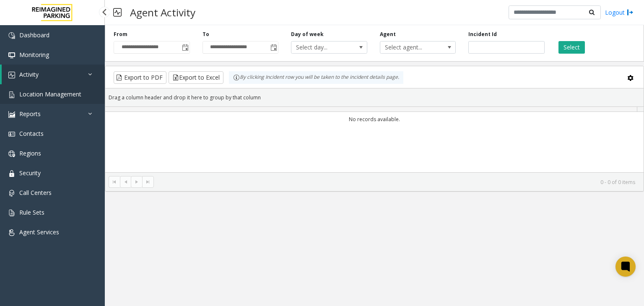 Image resolution: width=644 pixels, height=306 pixels. I want to click on label: Incident Id, so click(483, 35).